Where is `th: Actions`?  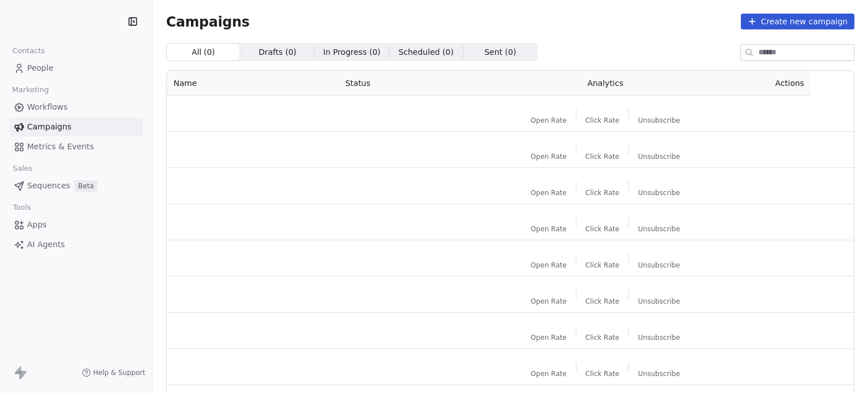
th: Actions is located at coordinates (763, 83).